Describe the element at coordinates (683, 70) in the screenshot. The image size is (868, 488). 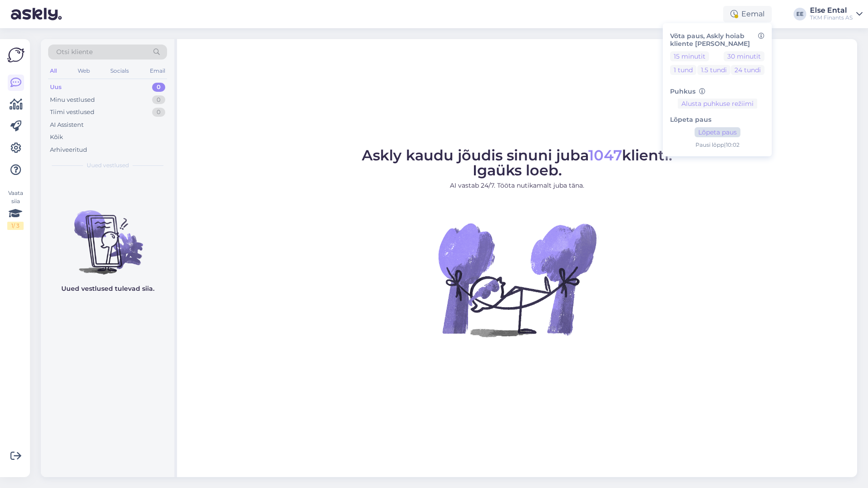
I see `button: 1 tund` at that location.